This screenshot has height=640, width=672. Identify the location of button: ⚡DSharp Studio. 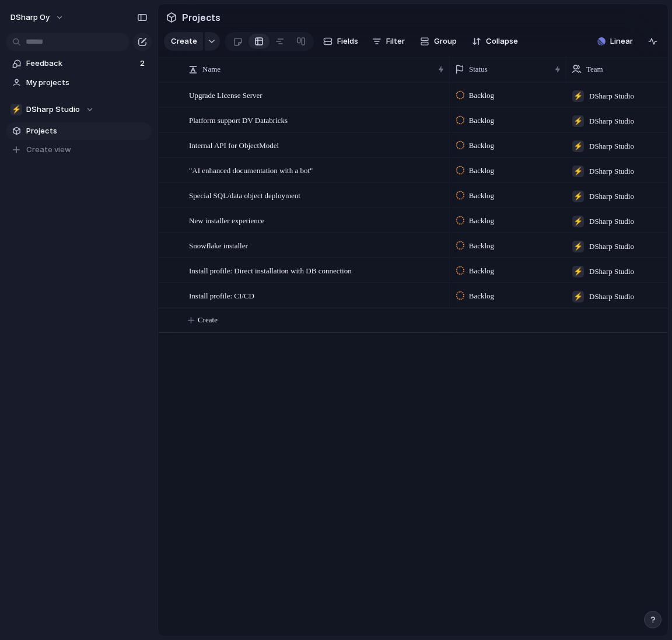
(79, 110).